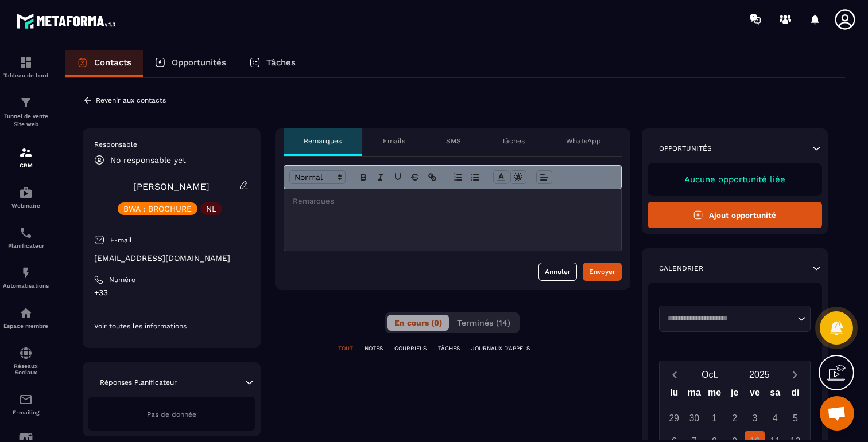 The image size is (868, 442). Describe the element at coordinates (714, 418) in the screenshot. I see `div: 1` at that location.